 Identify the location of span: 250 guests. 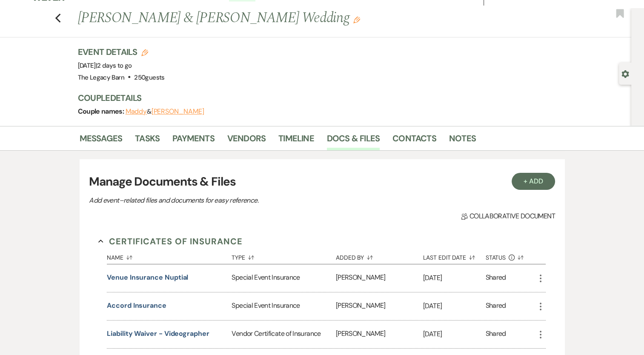
(149, 77).